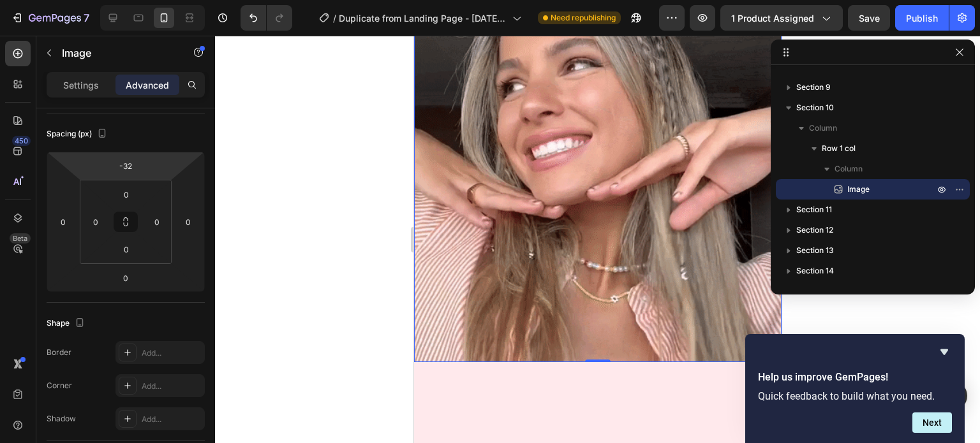  I want to click on span: Section 12, so click(815, 230).